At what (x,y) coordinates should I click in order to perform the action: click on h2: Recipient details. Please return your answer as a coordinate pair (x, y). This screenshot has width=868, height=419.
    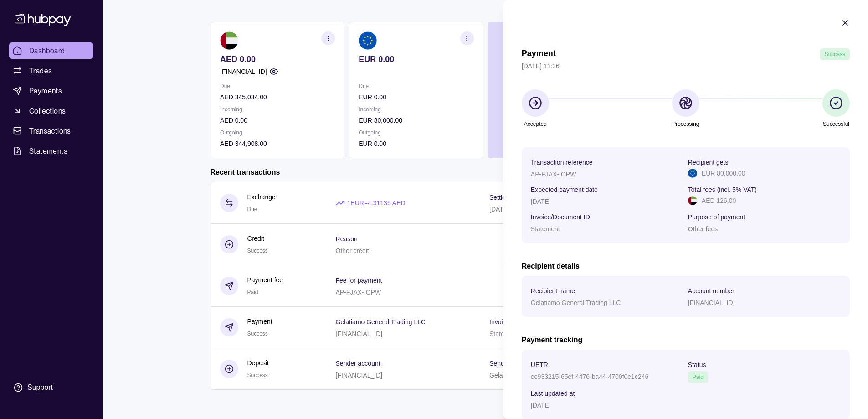
    Looking at the image, I should click on (686, 266).